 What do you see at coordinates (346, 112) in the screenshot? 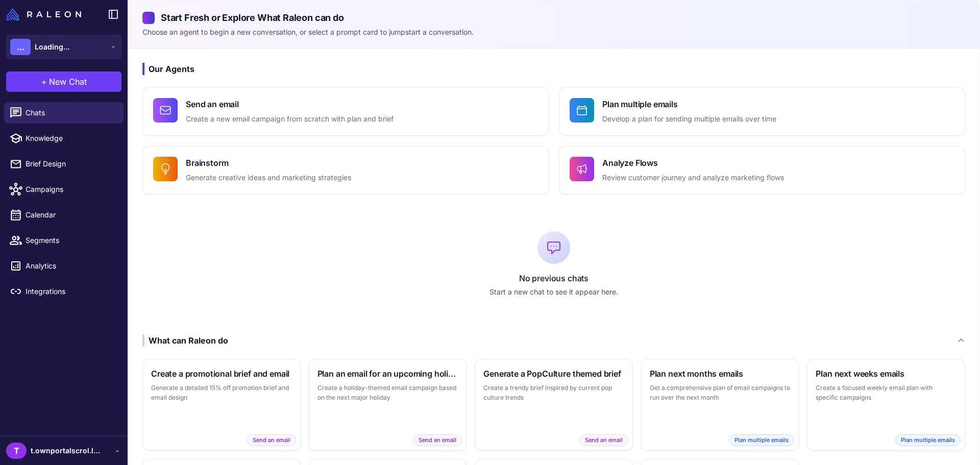
I see `button: Send an emailCreate a new email campaign from scratch with plan and brief` at bounding box center [346, 112].